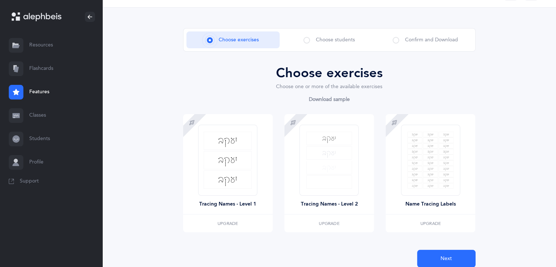  What do you see at coordinates (239, 40) in the screenshot?
I see `span: Choose exercises` at bounding box center [239, 40].